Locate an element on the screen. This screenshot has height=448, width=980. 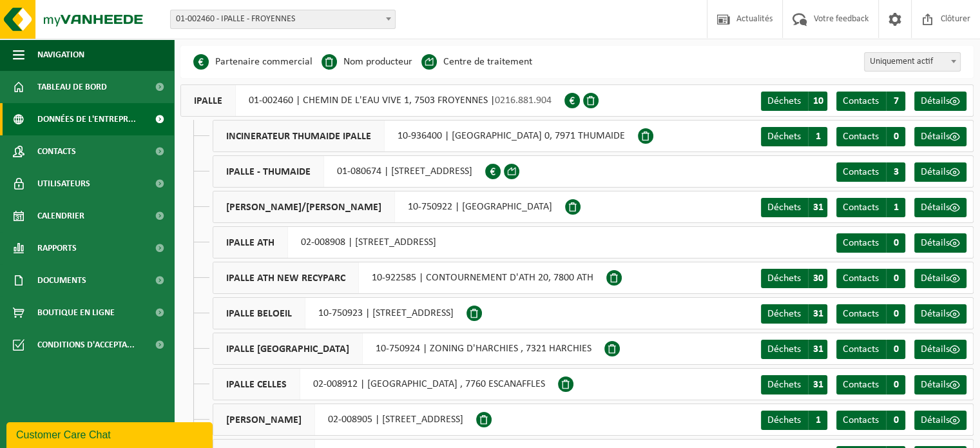
span: Tableau de bord is located at coordinates (72, 87).